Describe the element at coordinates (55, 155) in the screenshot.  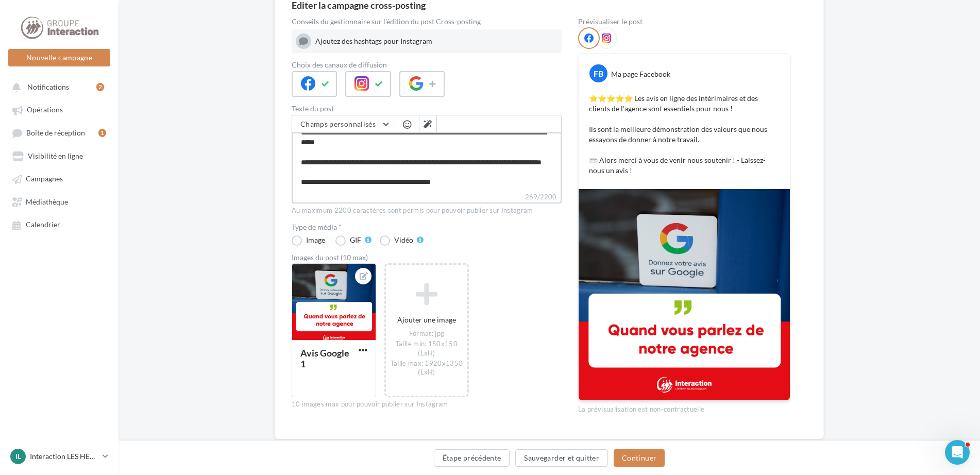
I see `span: Visibilité en ligne` at that location.